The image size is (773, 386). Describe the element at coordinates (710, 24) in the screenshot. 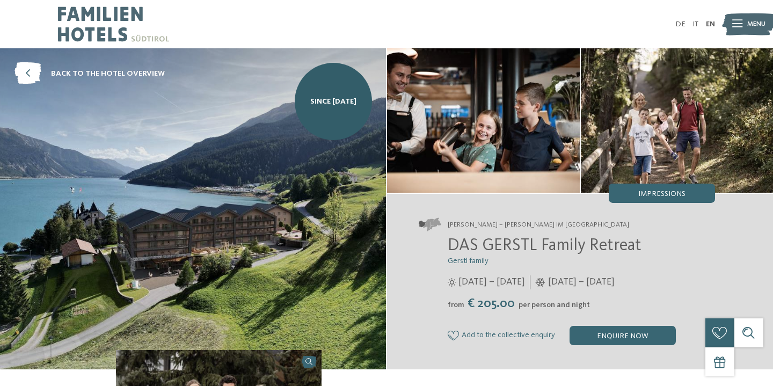

I see `a: EN` at that location.